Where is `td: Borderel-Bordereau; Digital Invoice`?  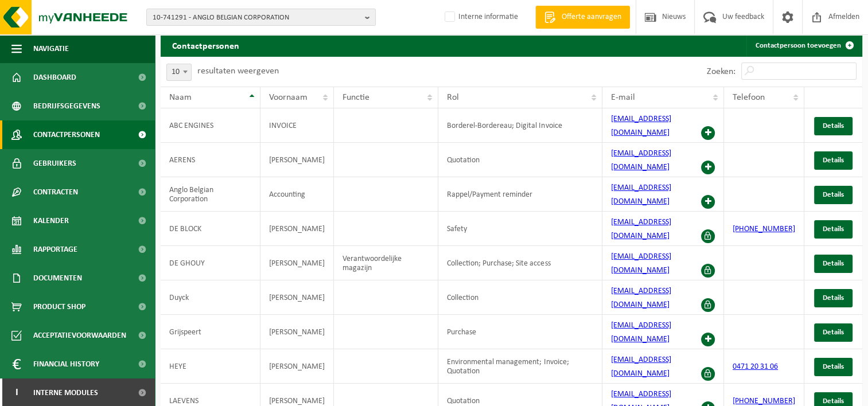 td: Borderel-Bordereau; Digital Invoice is located at coordinates (521, 126).